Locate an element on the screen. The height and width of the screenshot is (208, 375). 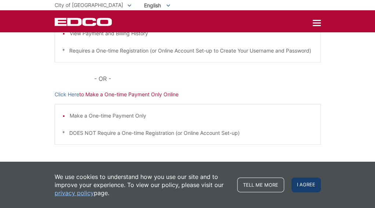
p: - OR - is located at coordinates (207, 78).